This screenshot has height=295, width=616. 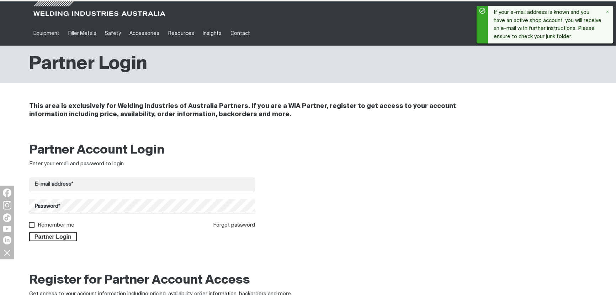 What do you see at coordinates (7, 205) in the screenshot?
I see `img: Instagram` at bounding box center [7, 205].